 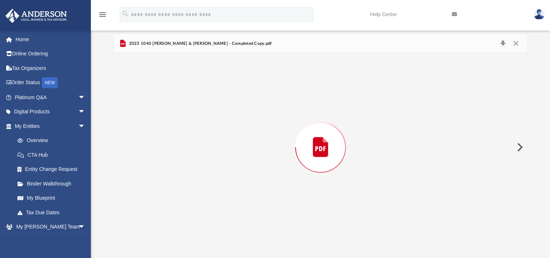 What do you see at coordinates (36, 16) in the screenshot?
I see `img: Anderson Advisors Platinum Portal` at bounding box center [36, 16].